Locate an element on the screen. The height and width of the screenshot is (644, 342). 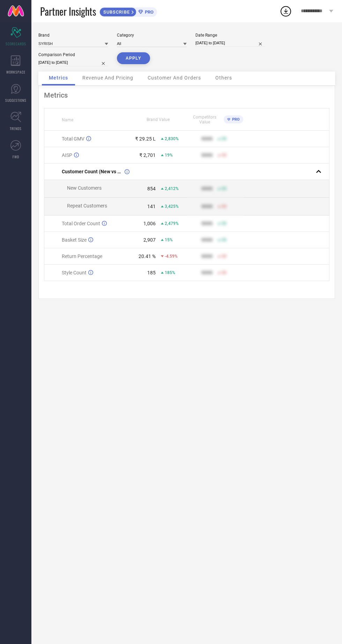
div: 141 is located at coordinates (151, 206).